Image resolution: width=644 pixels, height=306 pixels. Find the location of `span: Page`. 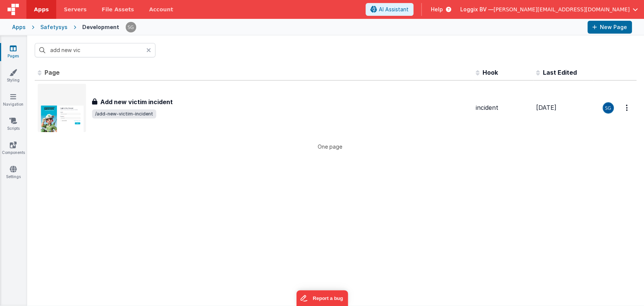

span: Page is located at coordinates (52, 72).